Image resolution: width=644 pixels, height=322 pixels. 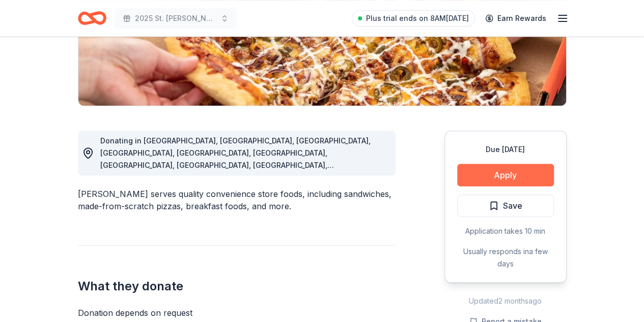 I want to click on span: Save, so click(x=513, y=205).